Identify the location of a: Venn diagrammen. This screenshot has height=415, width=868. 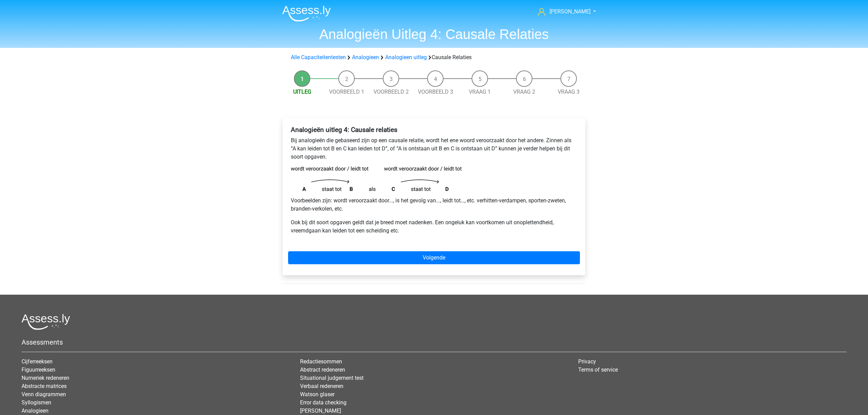
(44, 395).